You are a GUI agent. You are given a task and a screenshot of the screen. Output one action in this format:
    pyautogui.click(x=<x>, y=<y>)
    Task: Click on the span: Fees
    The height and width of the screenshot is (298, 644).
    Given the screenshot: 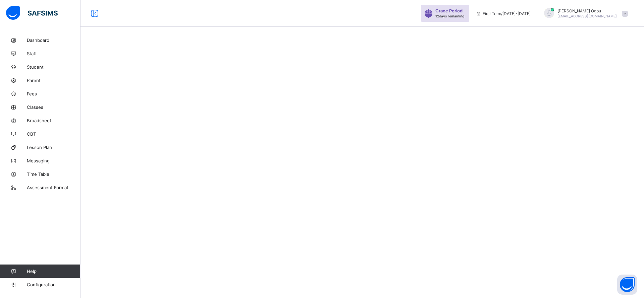 What is the action you would take?
    pyautogui.click(x=54, y=94)
    